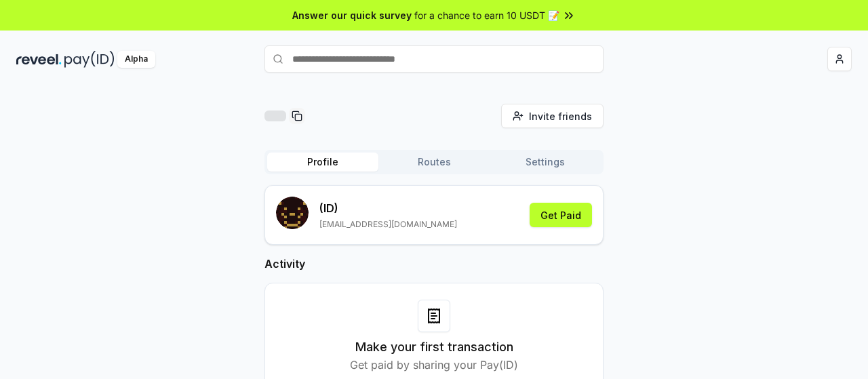 The image size is (868, 379). I want to click on button: Profile, so click(323, 162).